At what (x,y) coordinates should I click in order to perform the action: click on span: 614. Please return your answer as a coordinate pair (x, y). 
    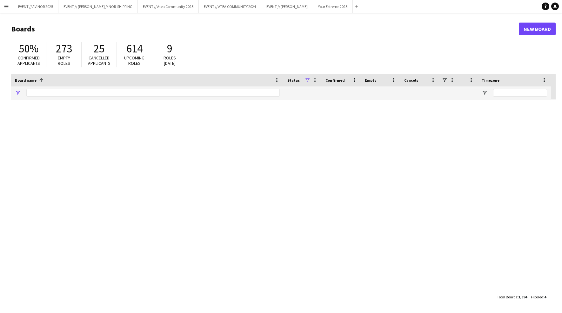
    Looking at the image, I should click on (134, 49).